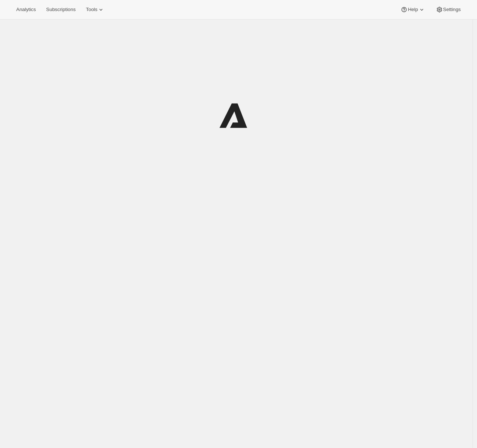  Describe the element at coordinates (61, 10) in the screenshot. I see `button: Subscriptions` at that location.